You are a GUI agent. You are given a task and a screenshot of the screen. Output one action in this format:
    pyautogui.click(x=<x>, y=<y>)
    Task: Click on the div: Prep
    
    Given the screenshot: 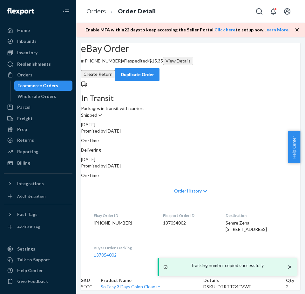 What is the action you would take?
    pyautogui.click(x=22, y=130)
    